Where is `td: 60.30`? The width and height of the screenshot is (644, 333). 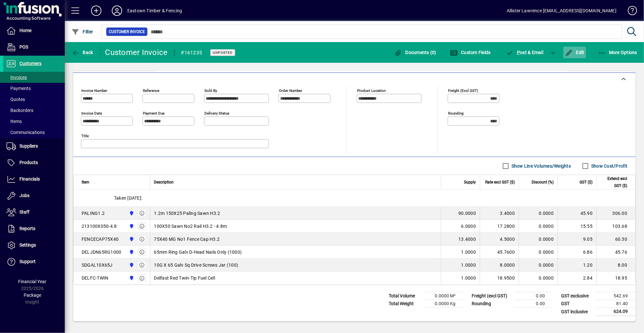 td: 60.30 is located at coordinates (616, 239).